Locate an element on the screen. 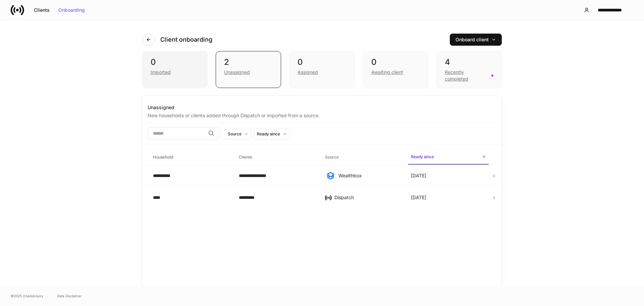  h6: Clients is located at coordinates (245, 157).